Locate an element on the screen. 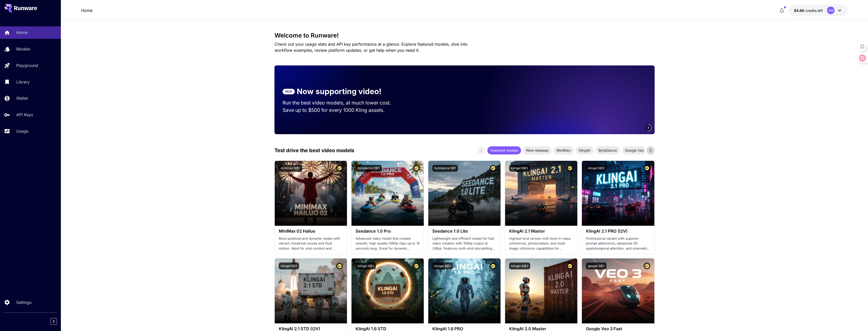 The image size is (868, 331). button: $4.6571AM is located at coordinates (818, 10).